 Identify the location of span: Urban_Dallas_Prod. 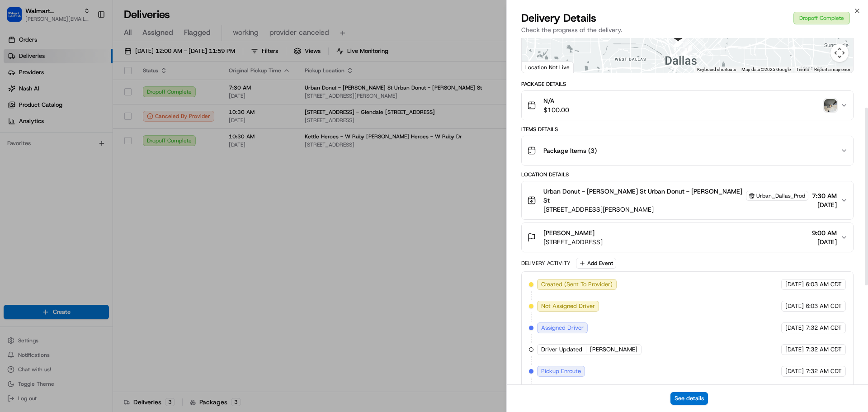
(781, 196).